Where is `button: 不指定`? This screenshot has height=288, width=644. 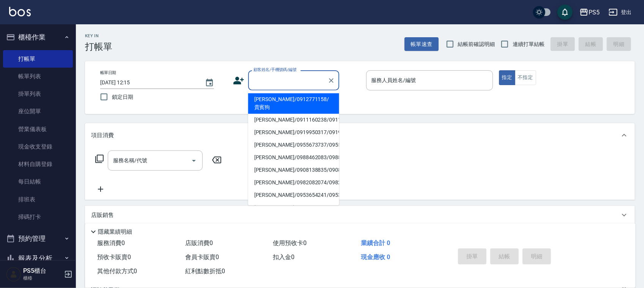 button: 不指定 is located at coordinates (526, 77).